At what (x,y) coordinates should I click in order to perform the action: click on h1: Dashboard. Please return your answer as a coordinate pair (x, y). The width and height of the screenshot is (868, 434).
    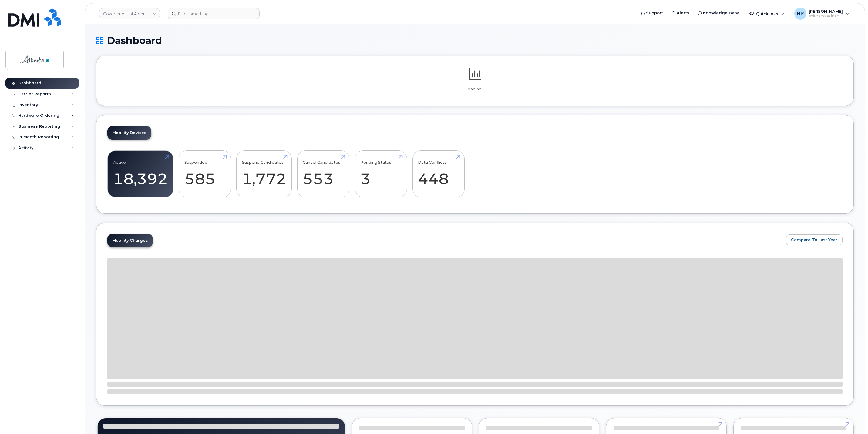
    Looking at the image, I should click on (475, 41).